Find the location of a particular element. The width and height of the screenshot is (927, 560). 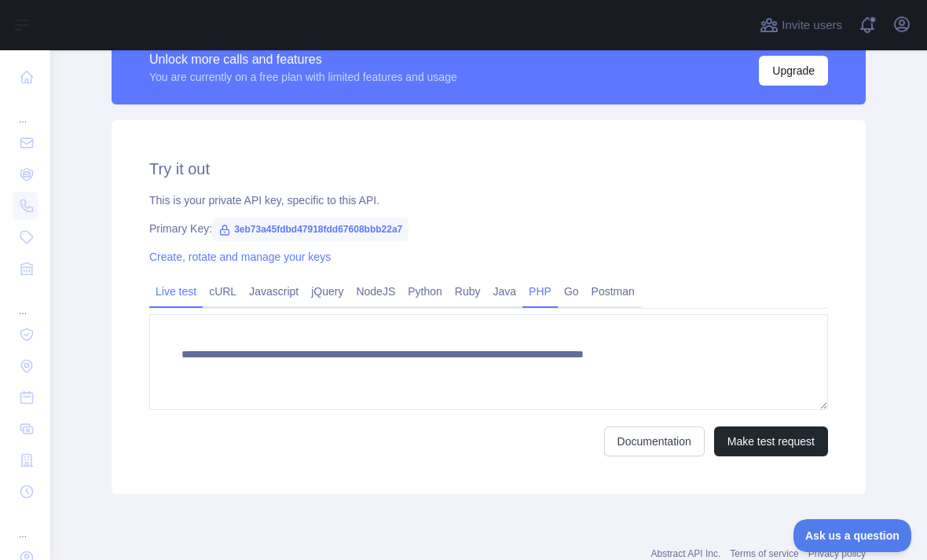

div: This is your private API key, specific to this API. is located at coordinates (488, 200).